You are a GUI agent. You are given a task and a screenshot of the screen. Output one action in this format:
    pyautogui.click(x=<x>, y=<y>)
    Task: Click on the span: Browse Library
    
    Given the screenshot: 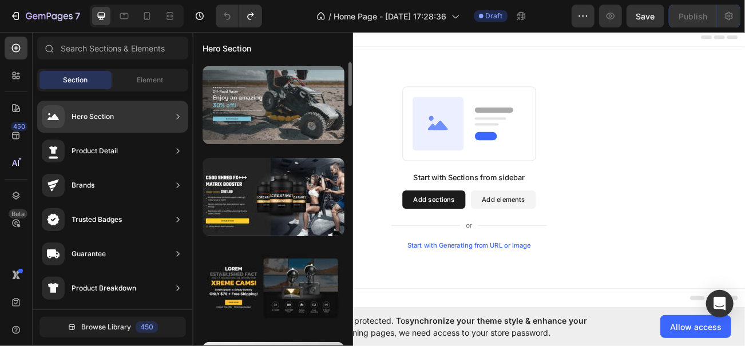 What is the action you would take?
    pyautogui.click(x=106, y=327)
    